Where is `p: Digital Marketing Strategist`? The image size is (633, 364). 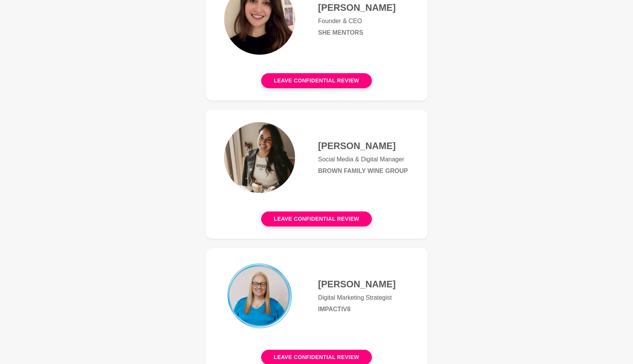
p: Digital Marketing Strategist is located at coordinates (364, 298).